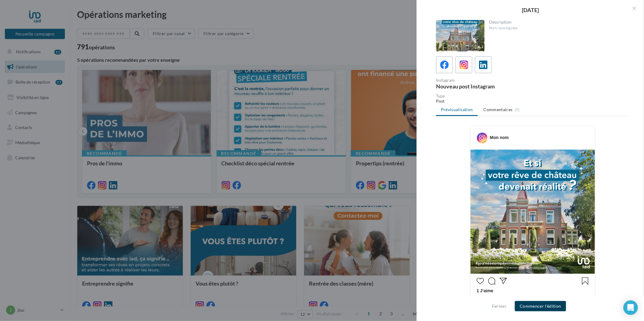 The width and height of the screenshot is (644, 321). Describe the element at coordinates (517, 110) in the screenshot. I see `span: (0)` at that location.